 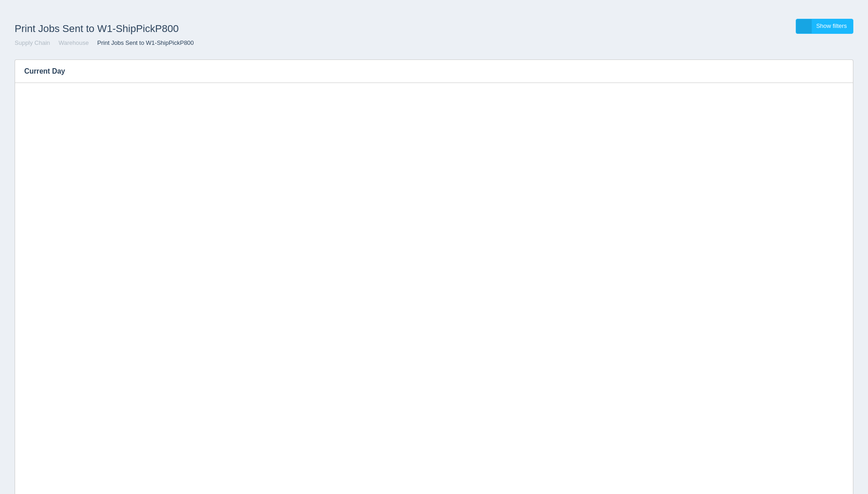 I want to click on a: Supply Chain, so click(x=32, y=43).